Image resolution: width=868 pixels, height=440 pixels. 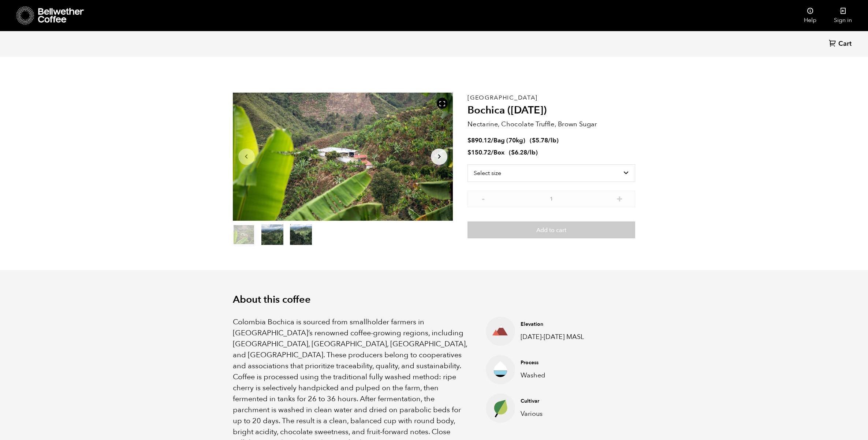 What do you see at coordinates (556, 402) in the screenshot?
I see `h4: Cultivar` at bounding box center [556, 402].